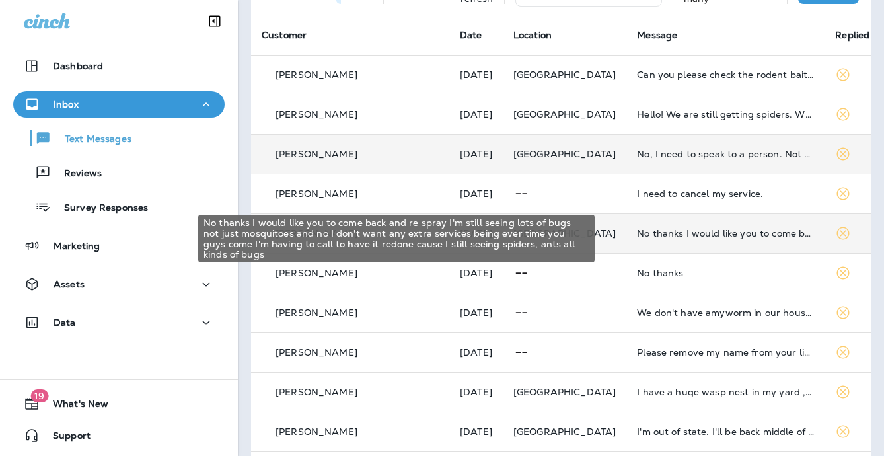  What do you see at coordinates (119, 323) in the screenshot?
I see `button: Data` at bounding box center [119, 323].